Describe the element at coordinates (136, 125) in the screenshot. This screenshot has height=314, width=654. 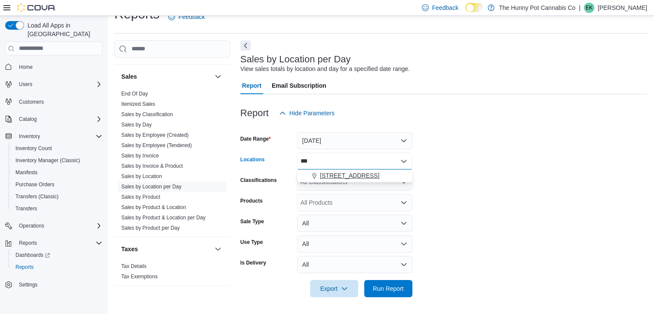
I see `span: Sales by Day` at that location.